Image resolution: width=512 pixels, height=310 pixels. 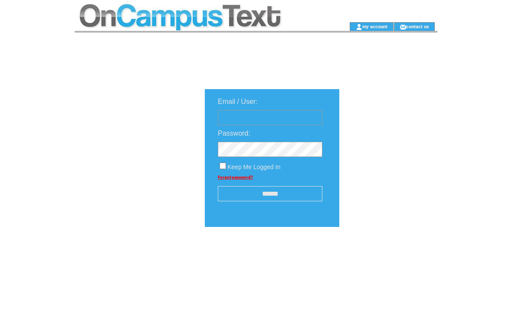 I want to click on span: Keep Me Logged In, so click(x=254, y=167).